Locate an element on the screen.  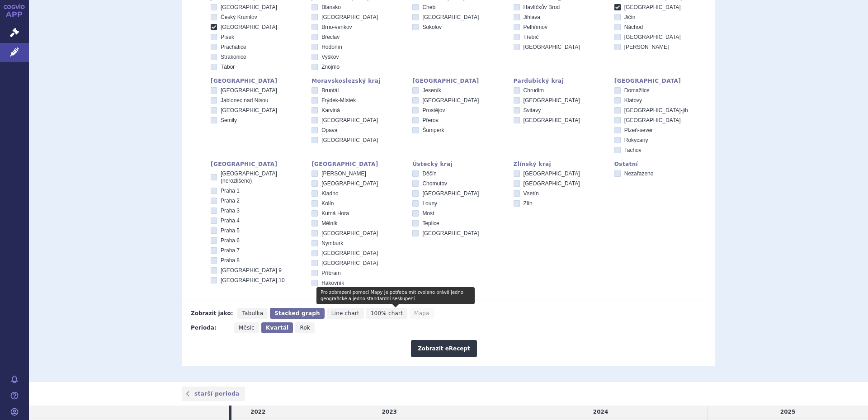
span: Rokycany is located at coordinates (636, 140).